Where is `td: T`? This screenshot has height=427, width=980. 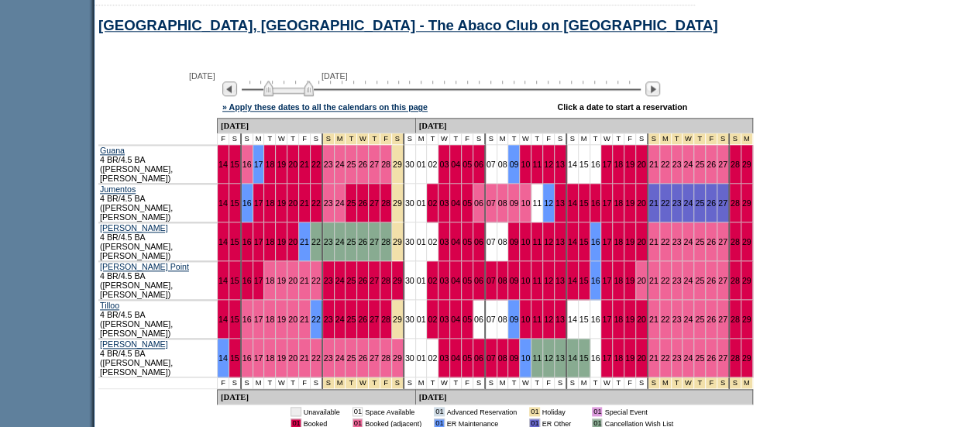
td: T is located at coordinates (270, 139).